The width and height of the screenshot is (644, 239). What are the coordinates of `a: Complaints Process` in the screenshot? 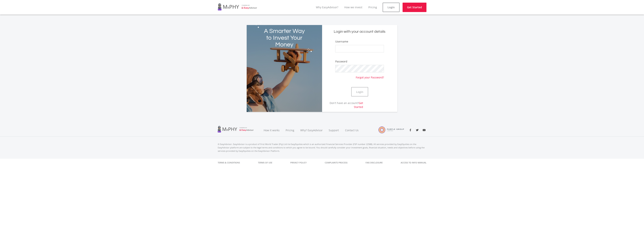 It's located at (336, 163).